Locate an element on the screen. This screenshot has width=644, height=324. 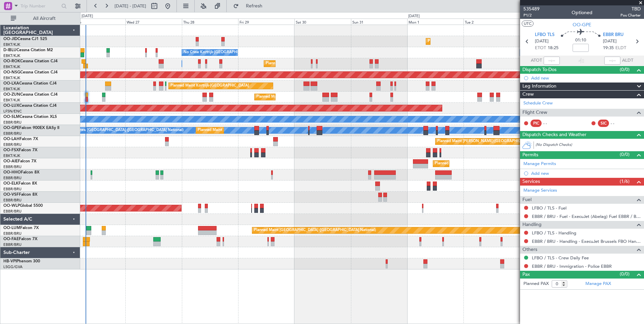
a: LFBO / TLS - Handling is located at coordinates (554, 233).